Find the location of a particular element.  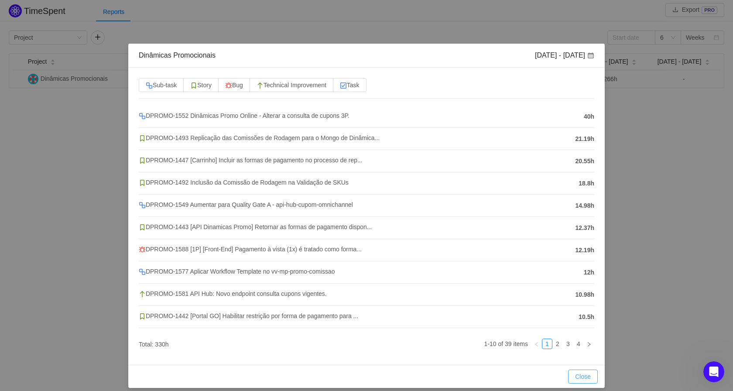

i: icon: right is located at coordinates (589, 344).